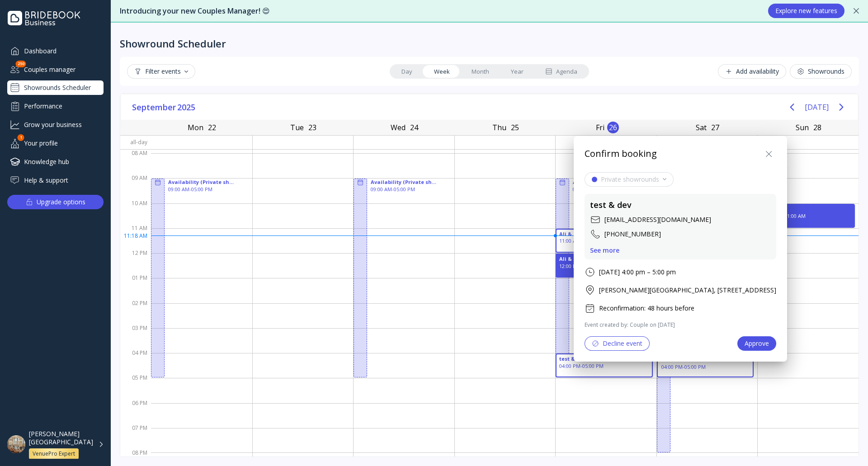 This screenshot has height=466, width=868. Describe the element at coordinates (647, 308) in the screenshot. I see `div: Reconfirmation: 48 hours before` at that location.